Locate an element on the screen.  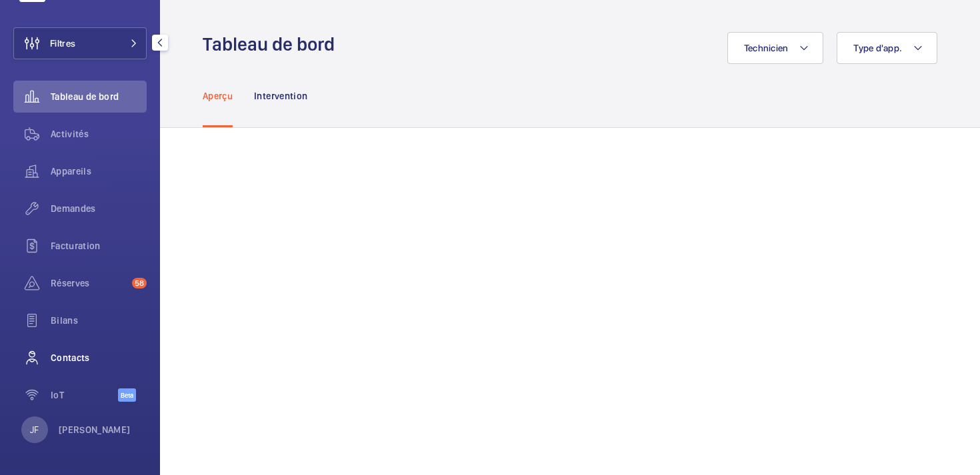
span: Beta is located at coordinates (127, 395).